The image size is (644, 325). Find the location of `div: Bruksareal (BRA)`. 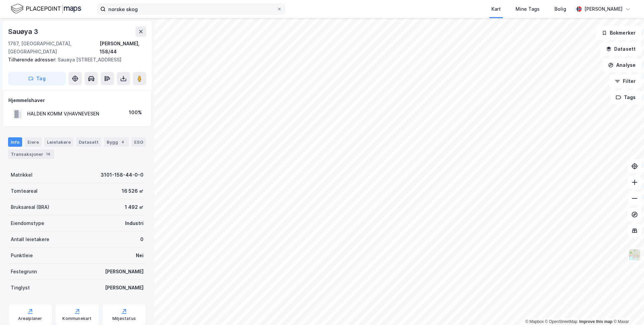

div: Bruksareal (BRA) is located at coordinates (30, 207).